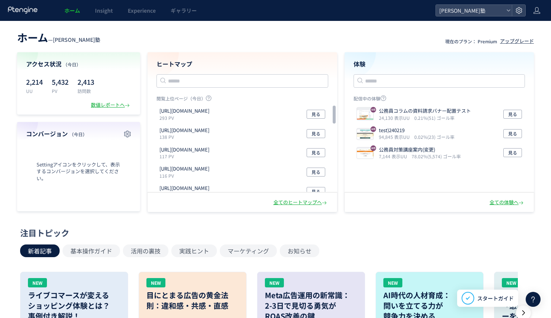 Image resolution: width=551 pixels, height=318 pixels. Describe the element at coordinates (185, 188) in the screenshot. I see `p: https://itojuku.co.jp/shiken/shihou/kouza/nyumon/index.html` at that location.